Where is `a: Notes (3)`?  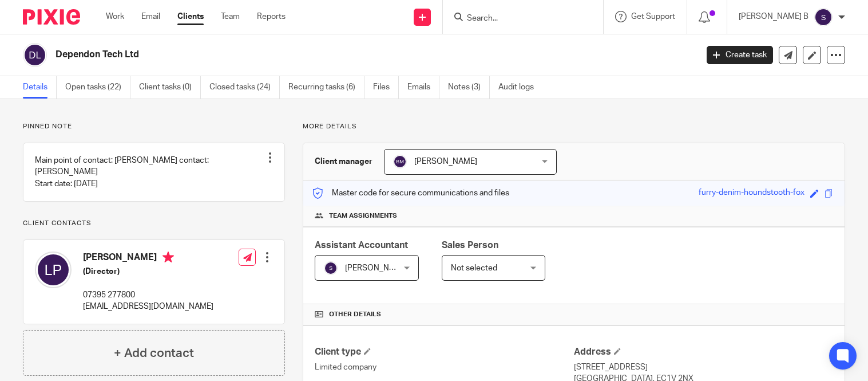
a: Notes (3) is located at coordinates (469, 87).